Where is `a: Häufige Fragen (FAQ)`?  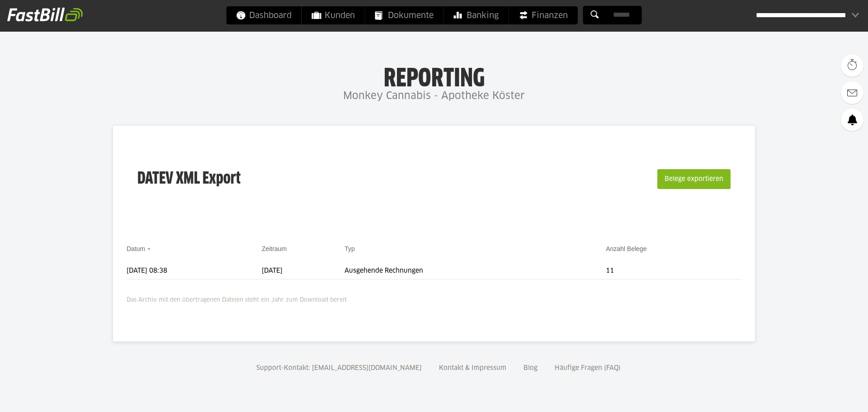 a: Häufige Fragen (FAQ) is located at coordinates (588, 368).